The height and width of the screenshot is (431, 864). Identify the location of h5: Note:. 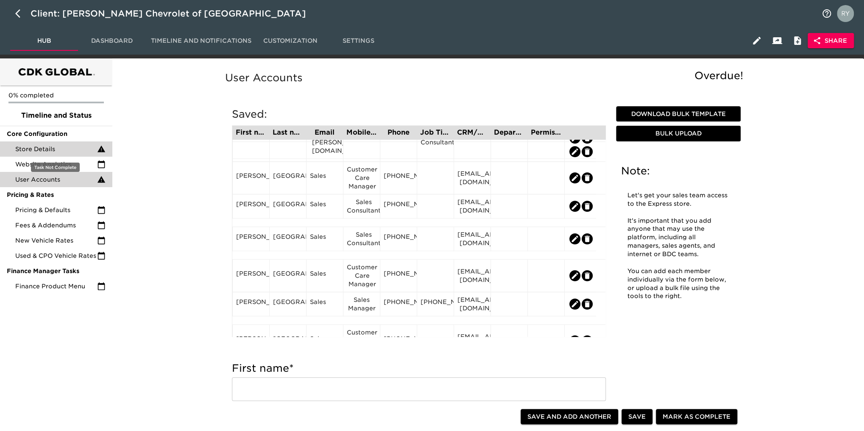
(678, 171).